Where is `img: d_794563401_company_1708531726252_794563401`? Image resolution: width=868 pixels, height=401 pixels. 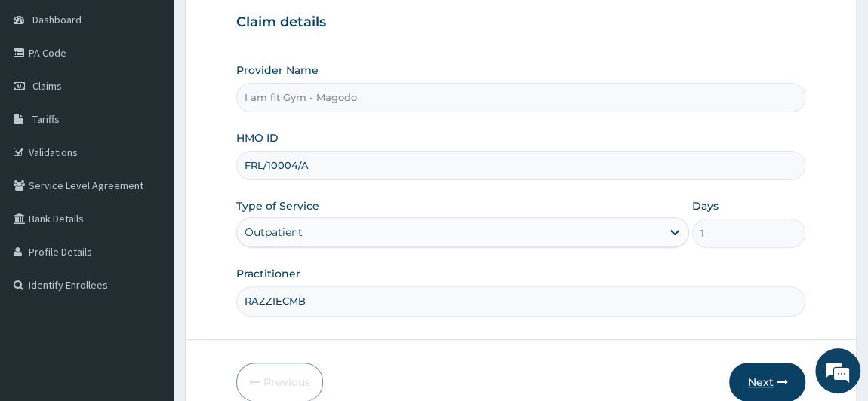 img: d_794563401_company_1708531726252_794563401 is located at coordinates (44, 95).